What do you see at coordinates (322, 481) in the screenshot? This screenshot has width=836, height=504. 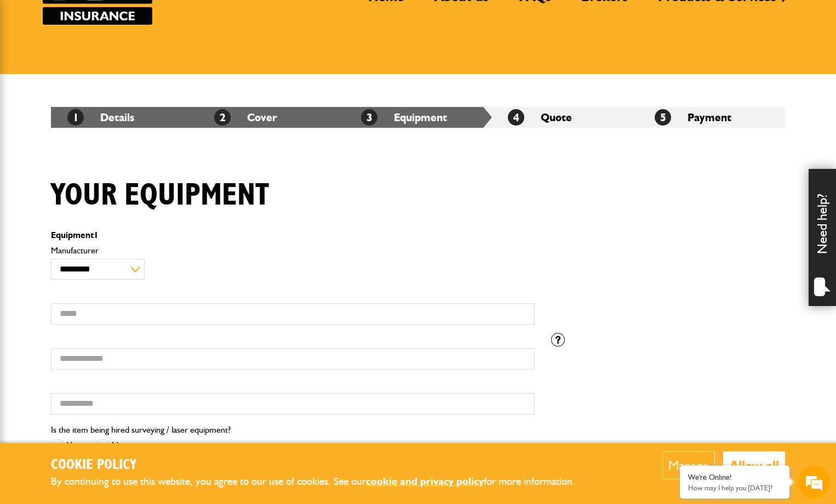 I see `p: By continuing to use this website, you agree to our use of cookies. See our for more information.` at bounding box center [322, 481].